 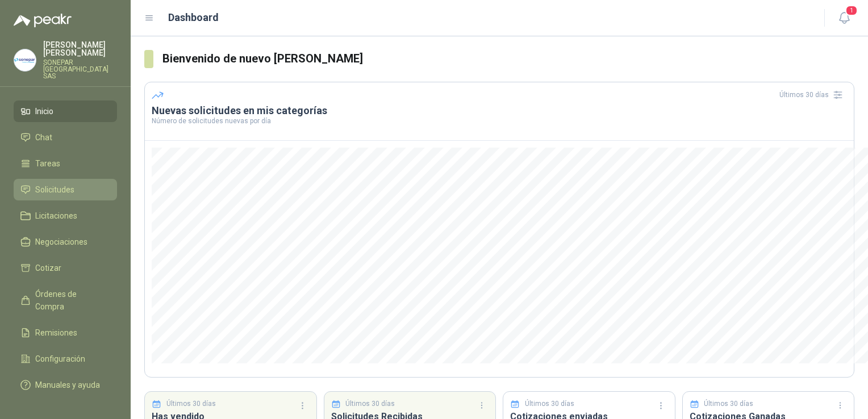 I want to click on h3: Nuevas solicitudes en mis categorías, so click(x=499, y=110).